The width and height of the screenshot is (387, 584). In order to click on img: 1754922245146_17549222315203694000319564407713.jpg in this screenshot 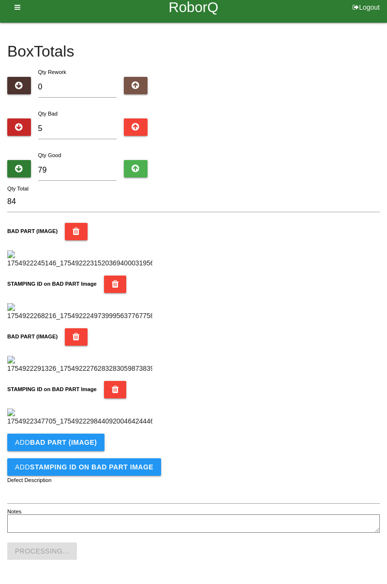, I will do `click(80, 259)`.